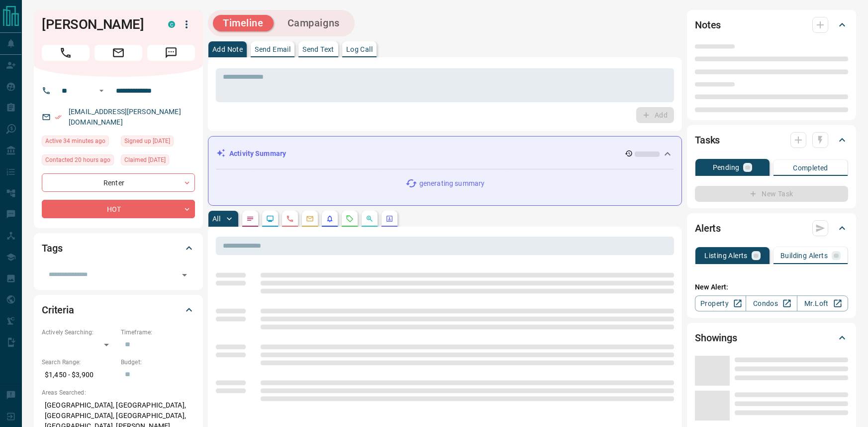  I want to click on span: Message, so click(171, 53).